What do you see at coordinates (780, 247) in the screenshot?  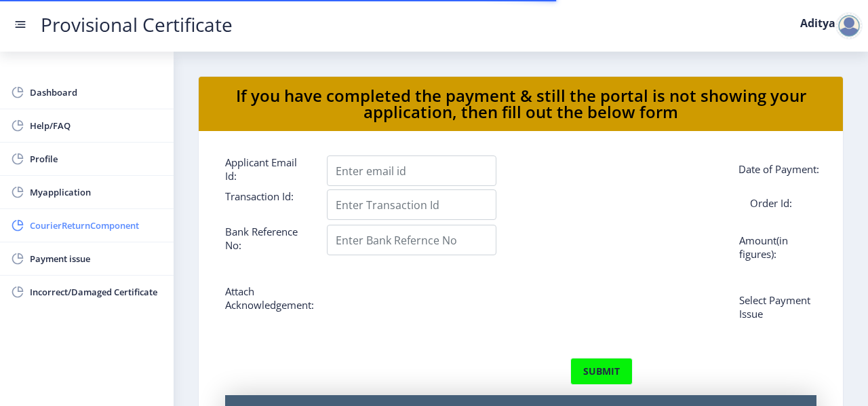 I see `label: Amount(in figures):` at bounding box center [780, 247].